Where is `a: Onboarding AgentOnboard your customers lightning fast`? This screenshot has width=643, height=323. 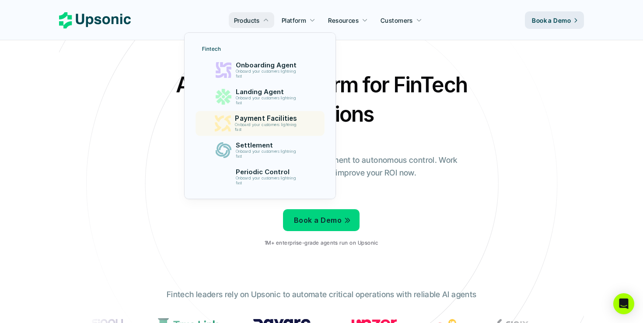
a: Onboarding AgentOnboard your customers lightning fast is located at coordinates (260, 70).